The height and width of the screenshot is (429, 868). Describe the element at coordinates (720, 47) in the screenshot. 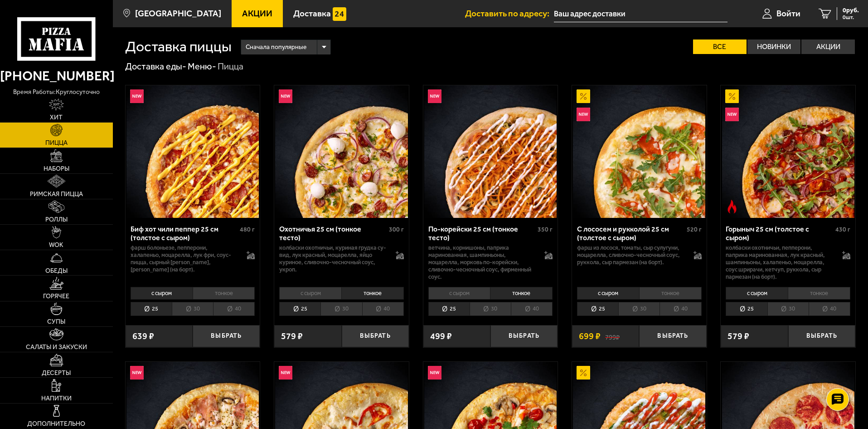

I see `label: Все` at that location.